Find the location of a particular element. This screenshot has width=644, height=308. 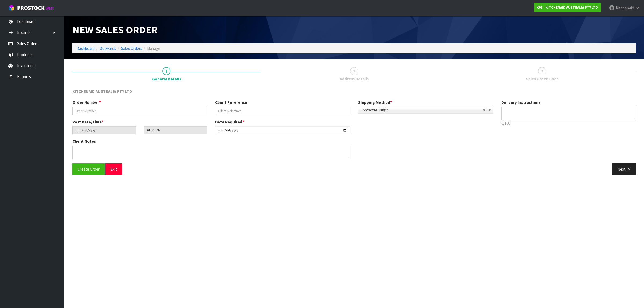

label: Shipping Method is located at coordinates (375, 102).